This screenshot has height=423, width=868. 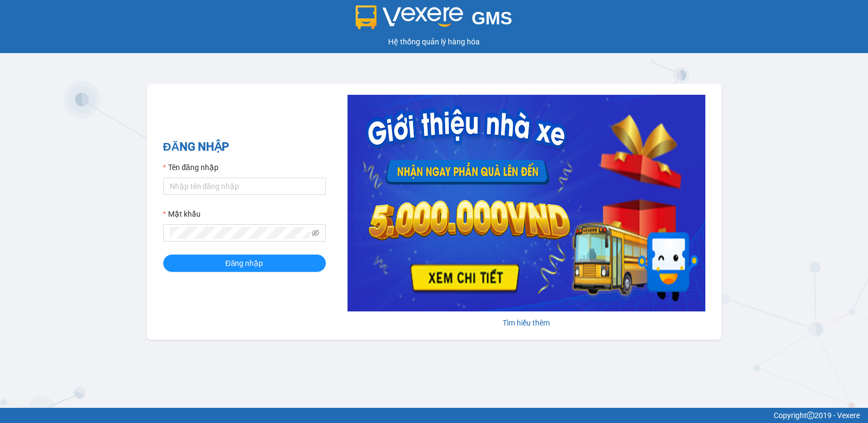 I want to click on a: GMS, so click(x=434, y=21).